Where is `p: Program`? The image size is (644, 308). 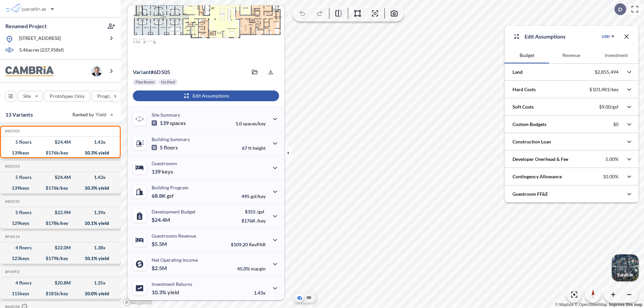
p: Program is located at coordinates (107, 96).